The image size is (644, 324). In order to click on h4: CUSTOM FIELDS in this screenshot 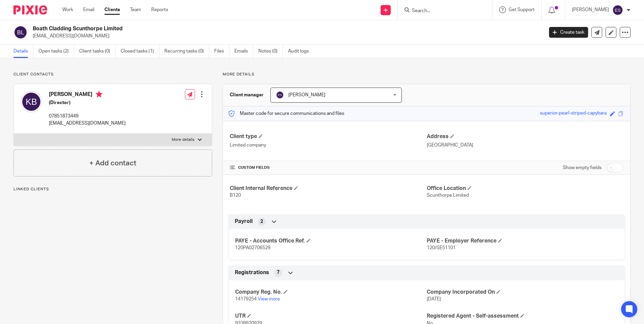, I will do `click(328, 168)`.